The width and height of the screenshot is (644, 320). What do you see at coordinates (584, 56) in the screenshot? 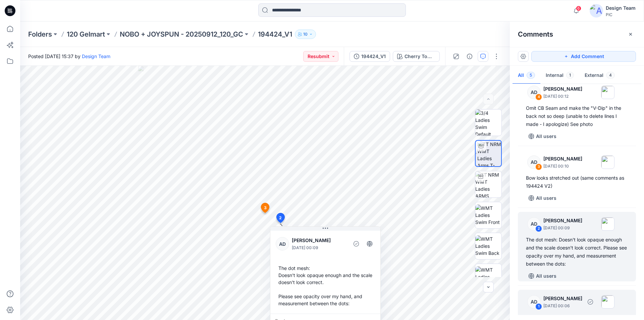
I see `button: Add Comment` at bounding box center [584, 56].